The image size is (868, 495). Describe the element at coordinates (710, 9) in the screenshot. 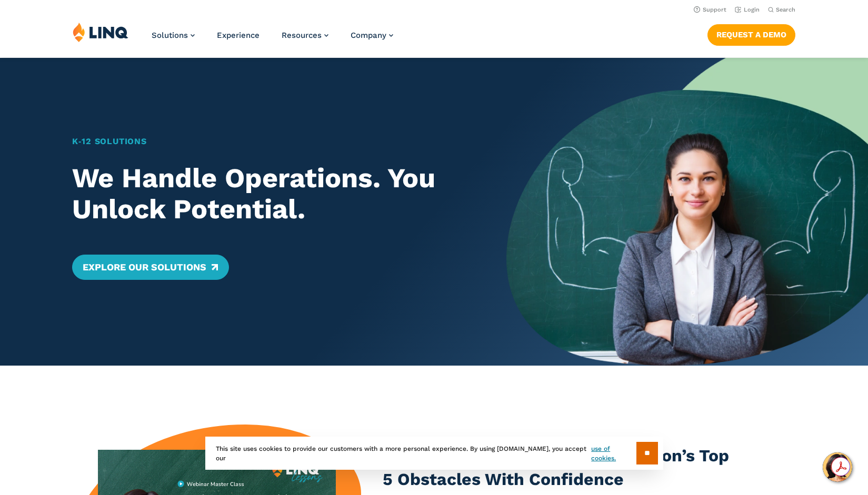

I see `a: Support` at that location.